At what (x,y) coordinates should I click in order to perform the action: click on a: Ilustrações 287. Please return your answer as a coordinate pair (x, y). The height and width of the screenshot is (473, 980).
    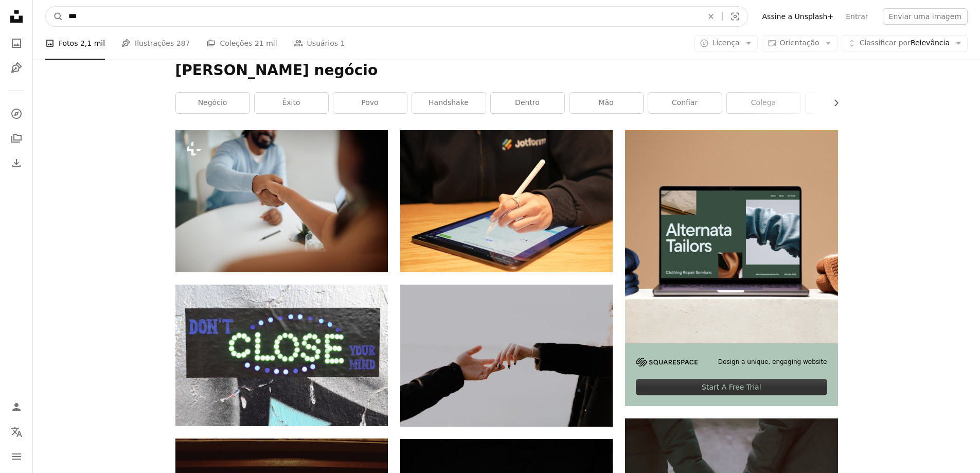
    Looking at the image, I should click on (155, 43).